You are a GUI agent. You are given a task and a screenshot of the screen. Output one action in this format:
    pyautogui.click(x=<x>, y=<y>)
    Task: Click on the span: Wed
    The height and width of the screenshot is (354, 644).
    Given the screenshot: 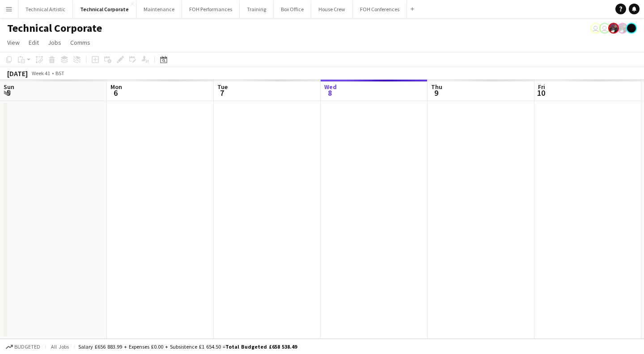 What is the action you would take?
    pyautogui.click(x=331, y=87)
    